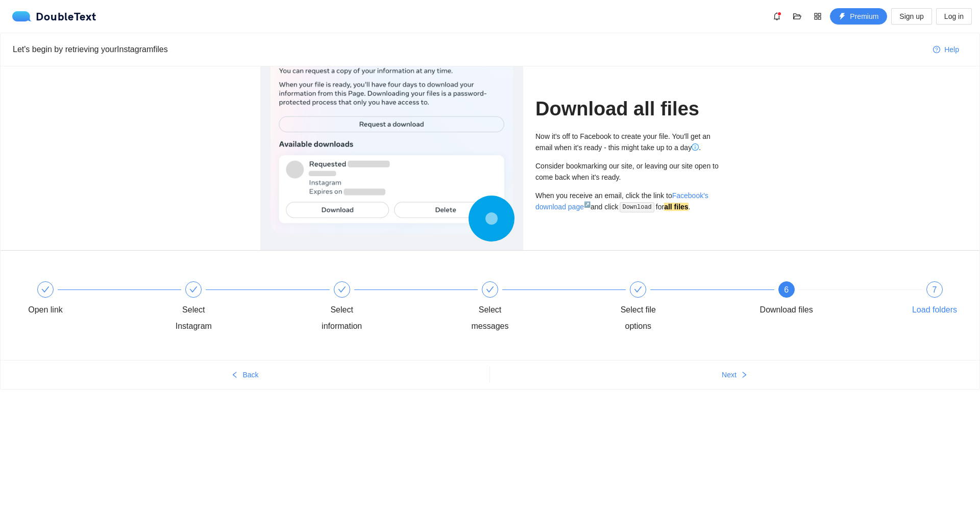 The image size is (980, 506). What do you see at coordinates (786, 290) in the screenshot?
I see `span: 6` at bounding box center [786, 290].